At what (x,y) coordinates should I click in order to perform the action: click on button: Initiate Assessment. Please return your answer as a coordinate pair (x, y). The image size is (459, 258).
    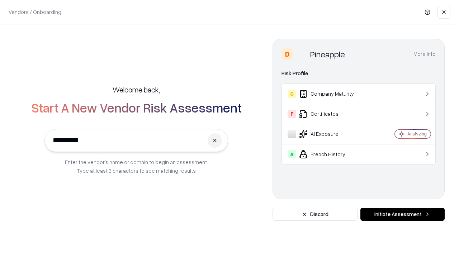
    Looking at the image, I should click on (402, 214).